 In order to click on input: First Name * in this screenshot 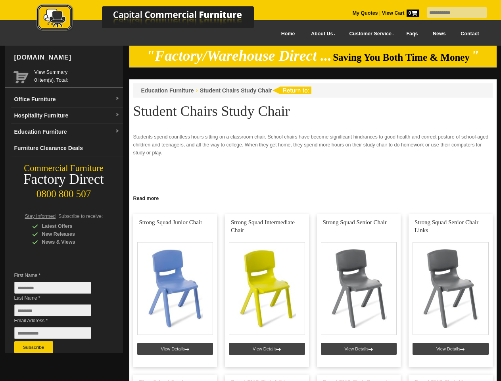, I will do `click(53, 288)`.